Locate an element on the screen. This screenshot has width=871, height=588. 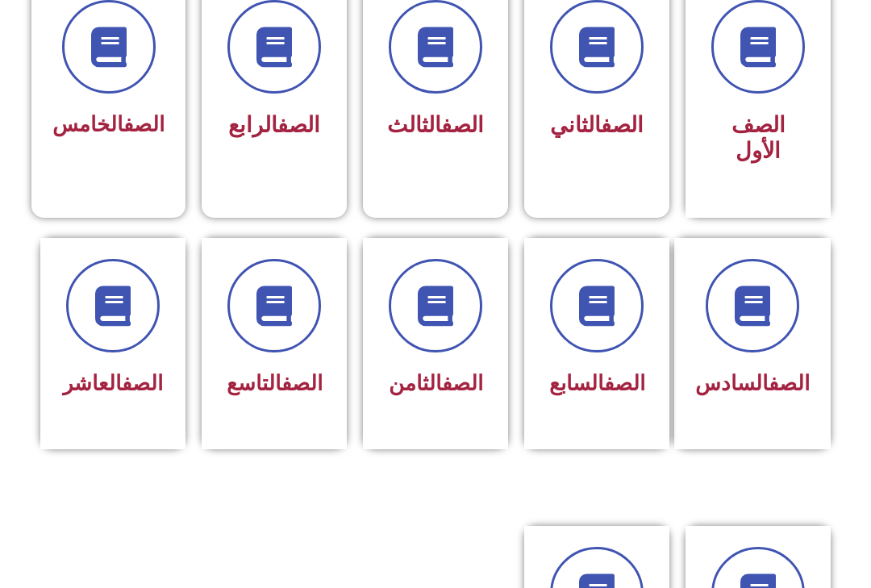
span: السابع is located at coordinates (597, 383).